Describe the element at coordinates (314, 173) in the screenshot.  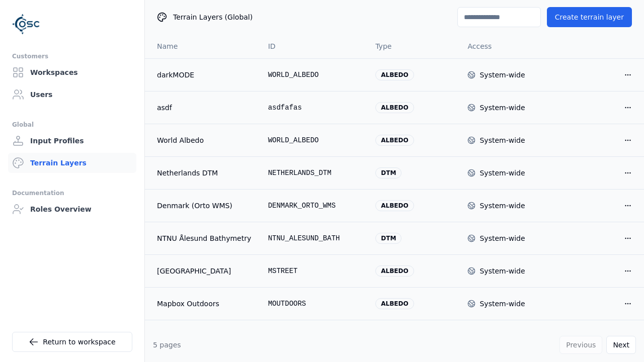
I see `div: NETHERLANDS_DTM` at that location.